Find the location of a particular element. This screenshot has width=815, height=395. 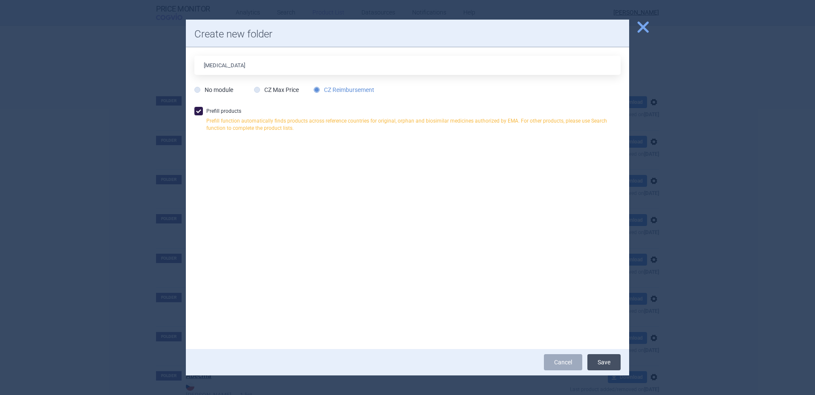

input: Folder name is located at coordinates (407, 65).